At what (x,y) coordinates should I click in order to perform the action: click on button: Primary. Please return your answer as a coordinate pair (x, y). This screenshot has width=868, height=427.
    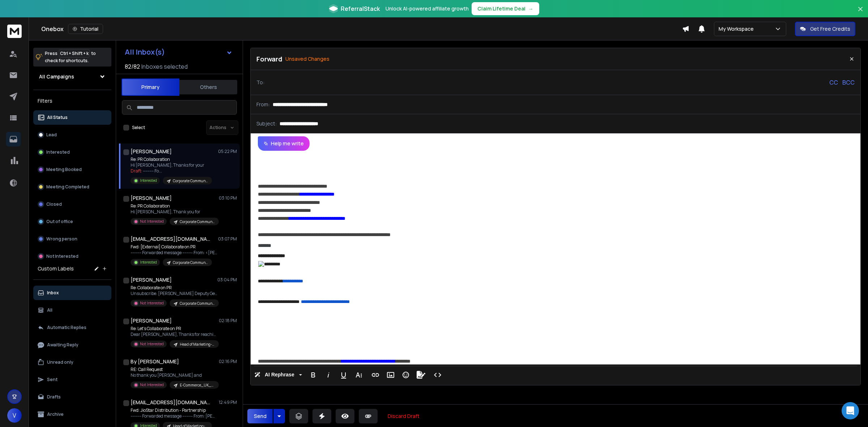
    Looking at the image, I should click on (150, 87).